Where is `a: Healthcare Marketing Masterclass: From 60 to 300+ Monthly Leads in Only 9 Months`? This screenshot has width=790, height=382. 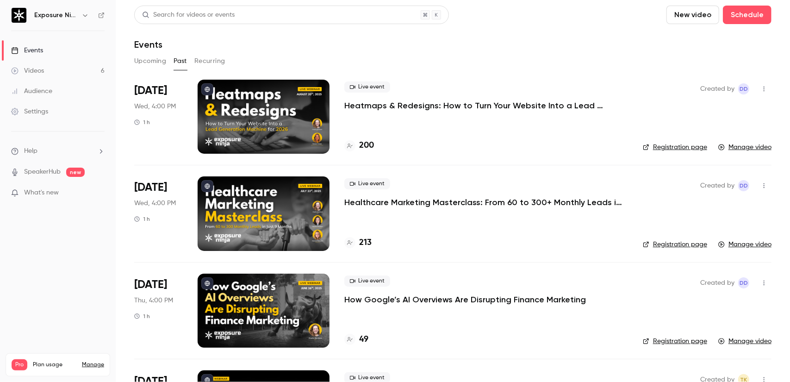 a: Healthcare Marketing Masterclass: From 60 to 300+ Monthly Leads in Only 9 Months is located at coordinates (483, 202).